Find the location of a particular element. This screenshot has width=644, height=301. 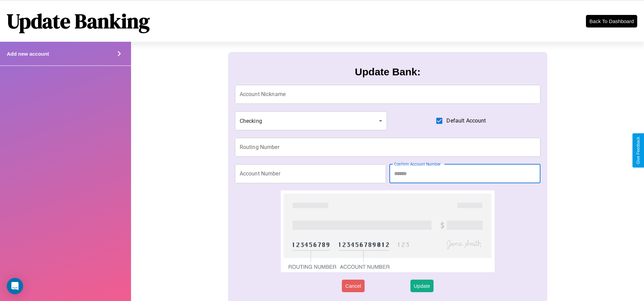

button: Update is located at coordinates (422, 286).